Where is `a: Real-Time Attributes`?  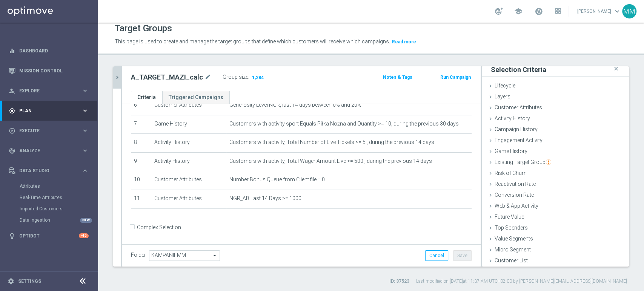
a: Real-Time Attributes is located at coordinates (49, 198).